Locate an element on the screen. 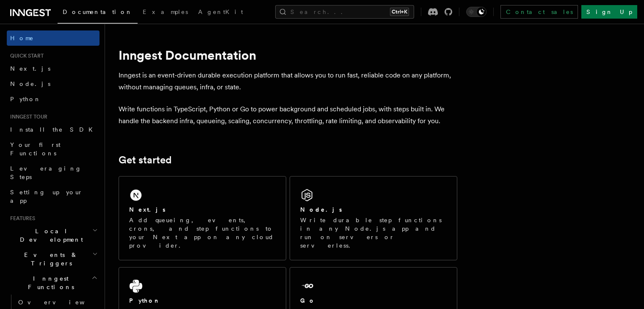  a: Setting up your app is located at coordinates (53, 196).